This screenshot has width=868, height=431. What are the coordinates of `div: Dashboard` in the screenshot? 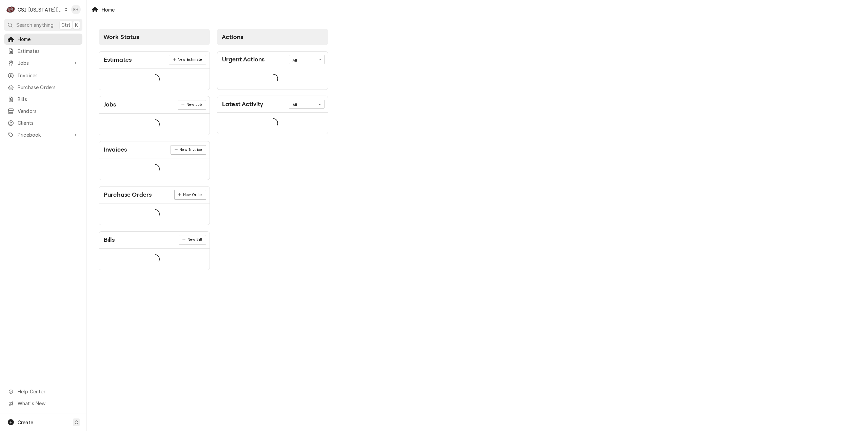 It's located at (477, 150).